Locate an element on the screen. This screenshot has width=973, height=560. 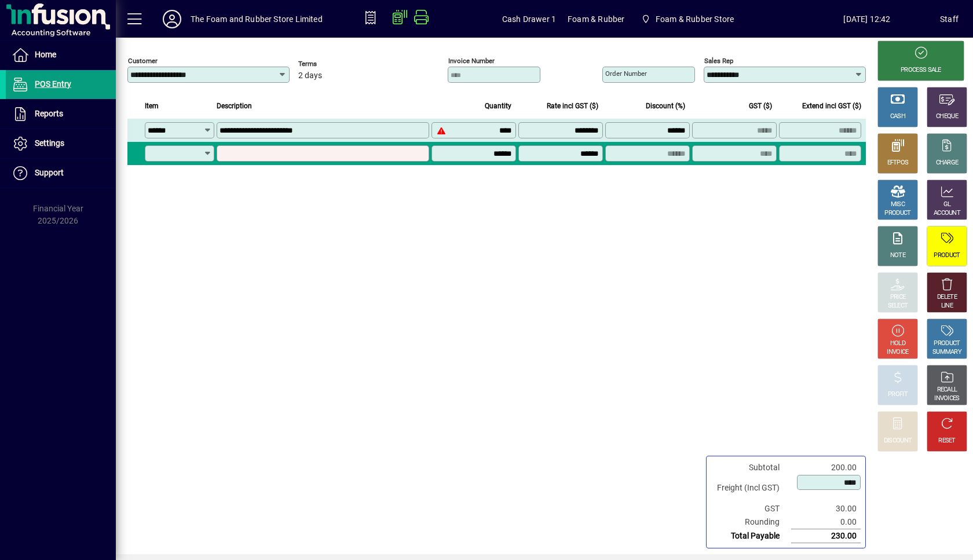
a: Home is located at coordinates (61, 55).